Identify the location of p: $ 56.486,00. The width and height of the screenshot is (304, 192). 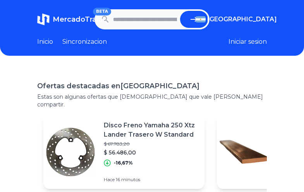
(151, 153).